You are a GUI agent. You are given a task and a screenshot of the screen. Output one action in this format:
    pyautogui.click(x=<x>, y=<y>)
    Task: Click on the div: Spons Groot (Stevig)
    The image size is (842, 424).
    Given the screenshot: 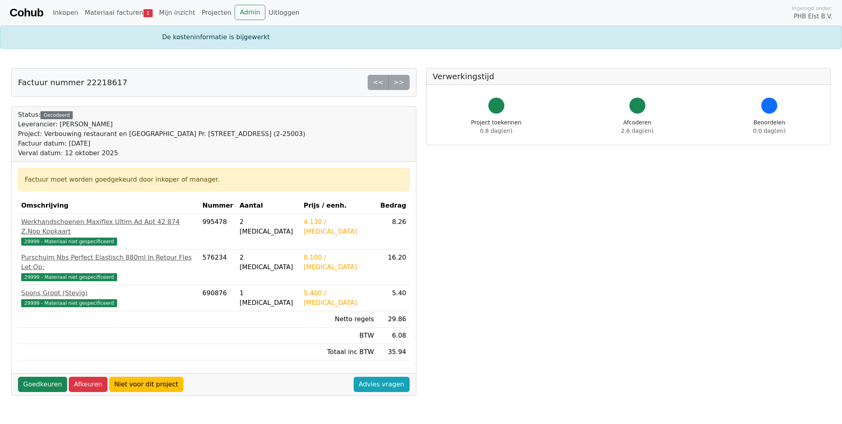 What is the action you would take?
    pyautogui.click(x=109, y=293)
    